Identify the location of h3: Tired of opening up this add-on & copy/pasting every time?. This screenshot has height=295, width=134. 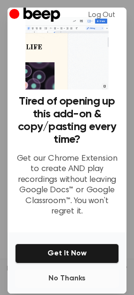
(67, 121).